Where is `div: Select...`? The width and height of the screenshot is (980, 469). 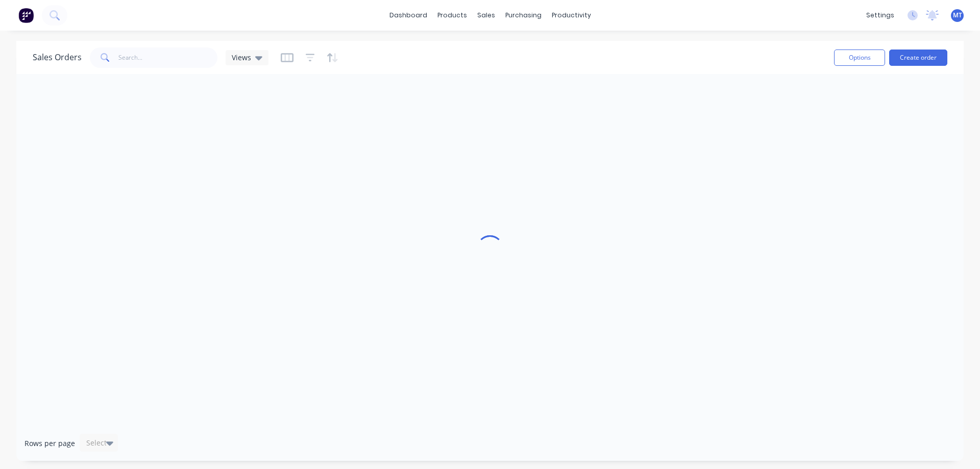 div: Select... is located at coordinates (100, 443).